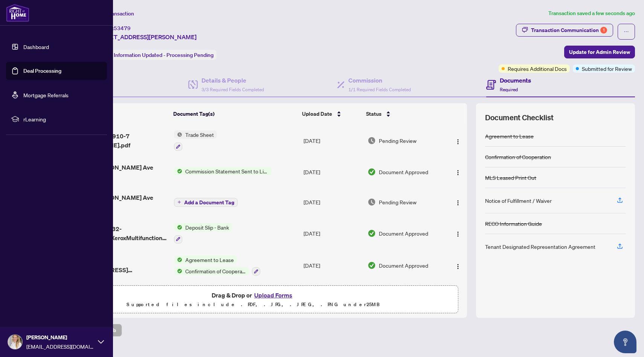  What do you see at coordinates (519, 118) in the screenshot?
I see `span: Document Checklist` at bounding box center [519, 118].